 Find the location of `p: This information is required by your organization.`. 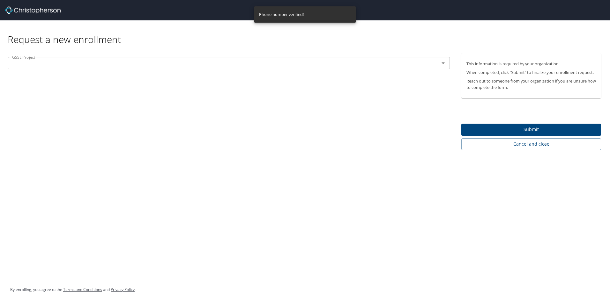

p: This information is required by your organization. is located at coordinates (531, 64).